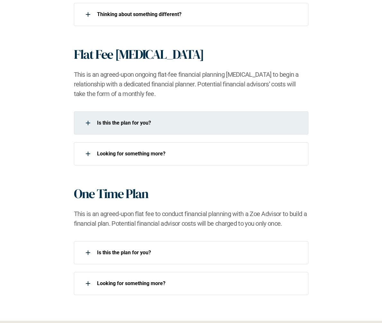 Image resolution: width=382 pixels, height=323 pixels. I want to click on h2: This is an agreed-upon flat fee to conduct financial planning with a Zoe Advisor to build a finan..., so click(191, 219).